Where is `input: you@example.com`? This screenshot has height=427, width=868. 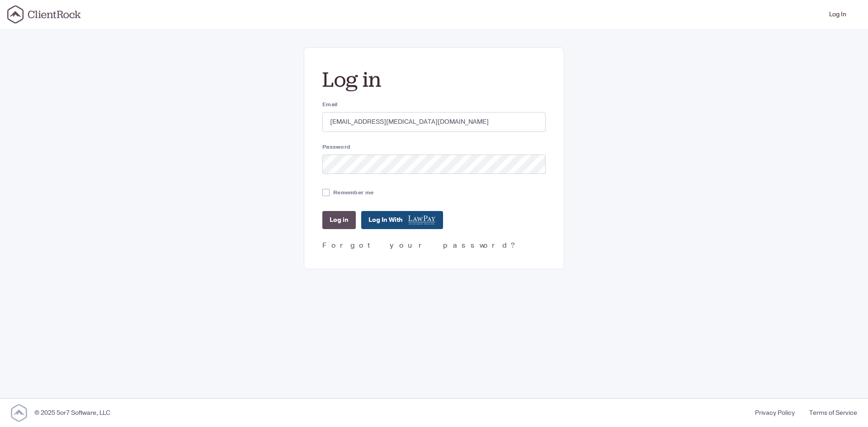
input: you@example.com is located at coordinates (434, 122).